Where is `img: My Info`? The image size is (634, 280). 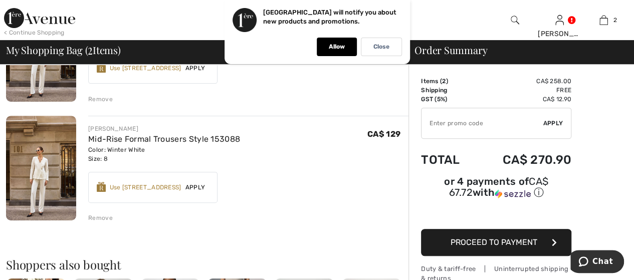 img: My Info is located at coordinates (559, 20).